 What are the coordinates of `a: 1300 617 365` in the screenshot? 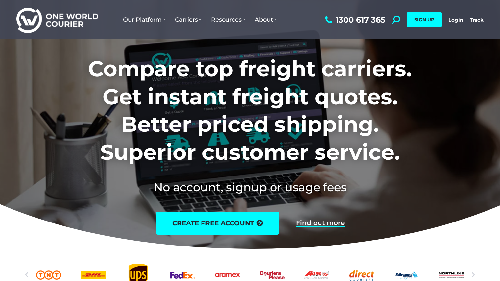 It's located at (355, 20).